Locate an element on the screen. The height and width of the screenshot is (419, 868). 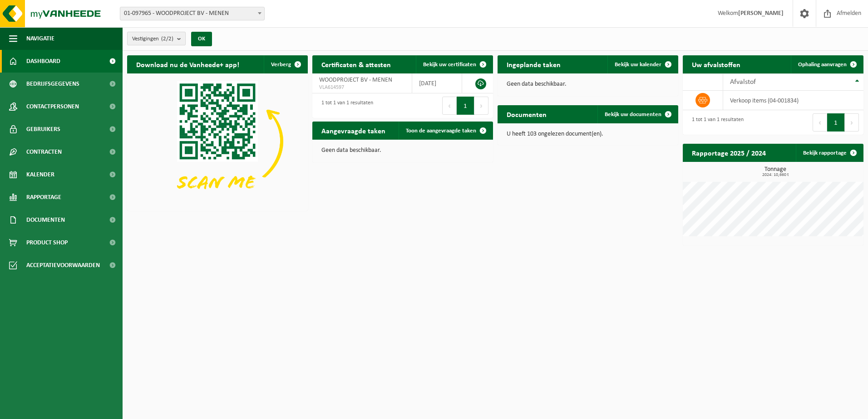
span: WOODPROJECT BV - MENEN is located at coordinates (355, 80).